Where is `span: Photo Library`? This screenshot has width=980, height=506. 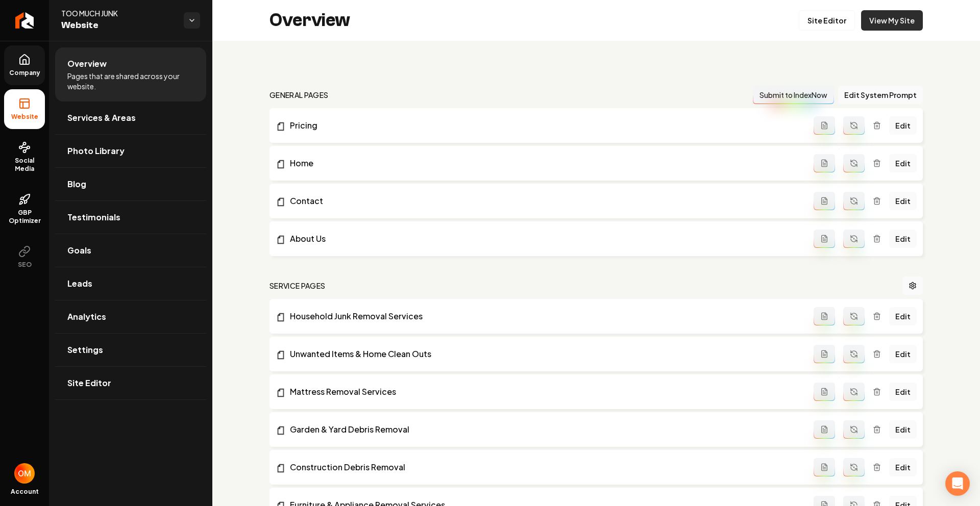
span: Photo Library is located at coordinates (96, 151).